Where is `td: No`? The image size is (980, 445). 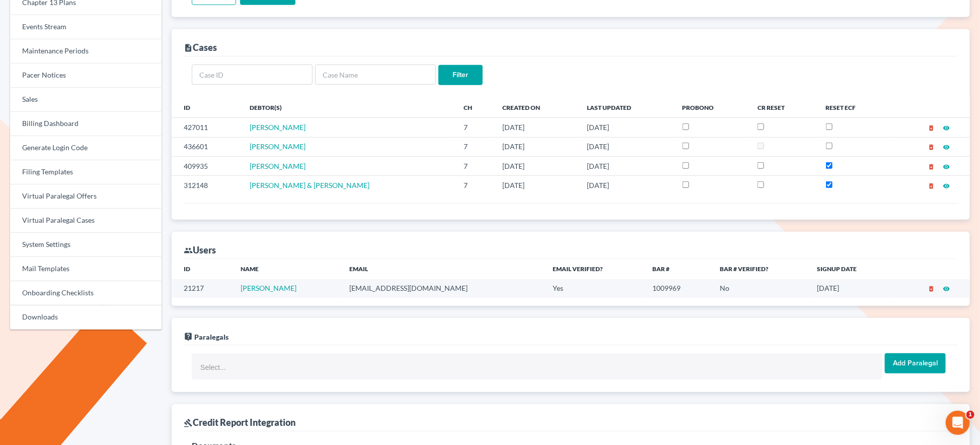
td: No is located at coordinates (761, 288).